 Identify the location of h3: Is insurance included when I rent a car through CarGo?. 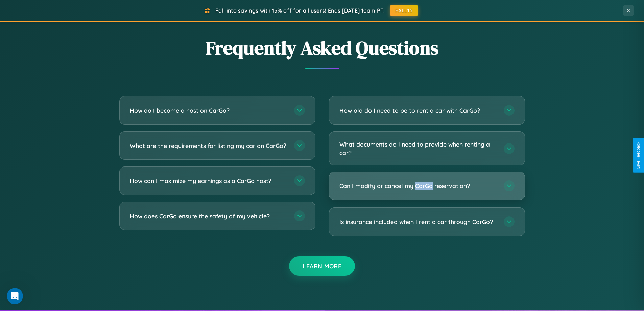
(418, 221).